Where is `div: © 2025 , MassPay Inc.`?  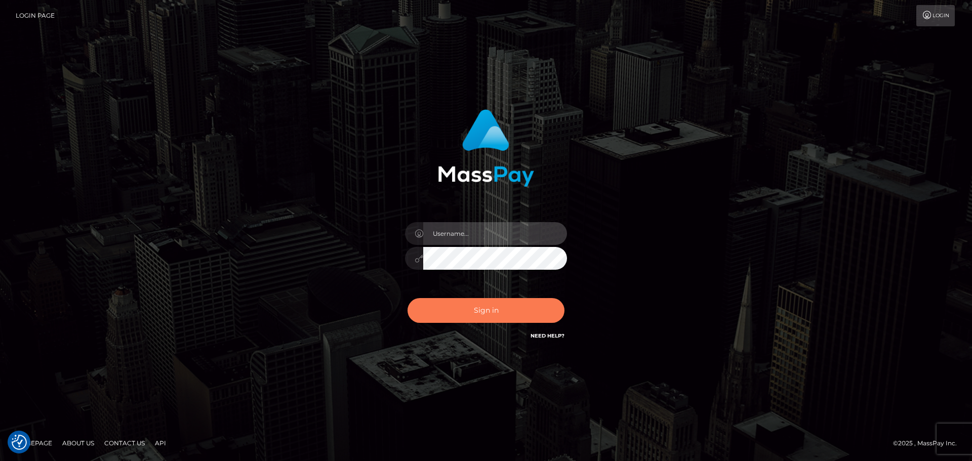 div: © 2025 , MassPay Inc. is located at coordinates (928, 443).